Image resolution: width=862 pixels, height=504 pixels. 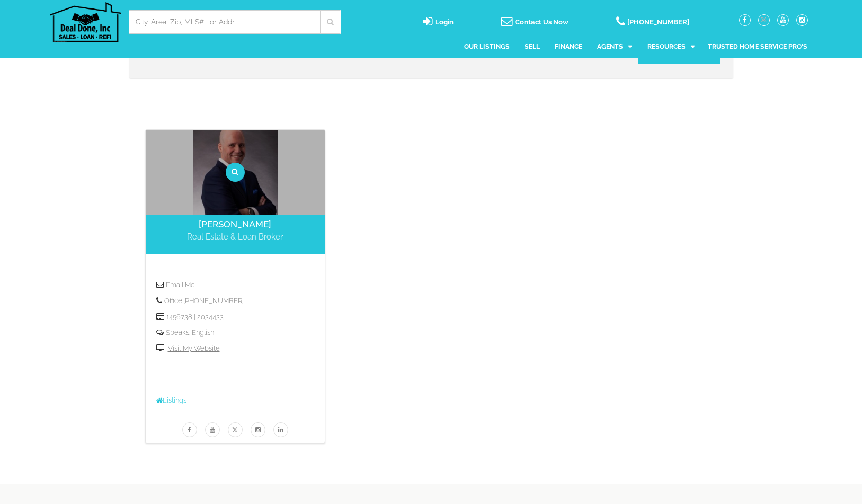 I want to click on a: Finance, so click(x=569, y=47).